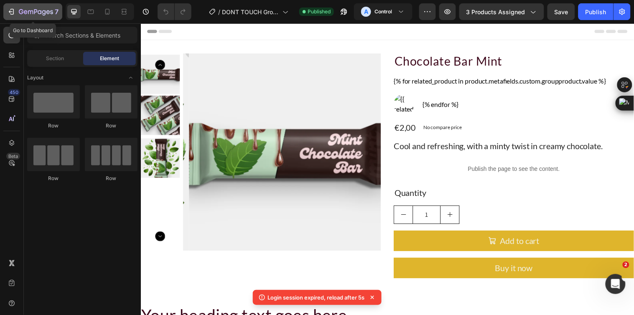  What do you see at coordinates (314, 194) in the screenshot?
I see `button: increment` at bounding box center [314, 194].